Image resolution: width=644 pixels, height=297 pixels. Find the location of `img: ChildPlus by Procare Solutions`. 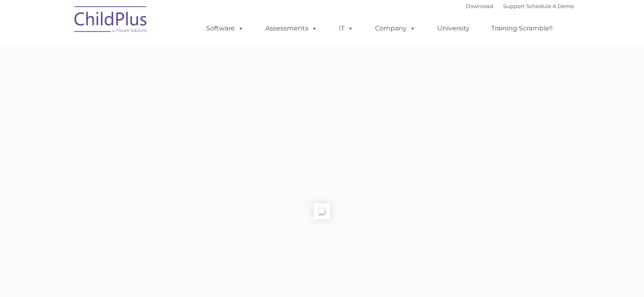

img: ChildPlus by Procare Solutions is located at coordinates (111, 21).